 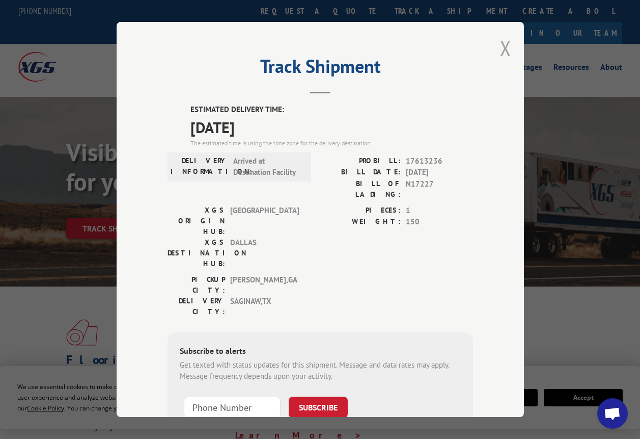 I want to click on h2: Track Shipment, so click(x=320, y=69).